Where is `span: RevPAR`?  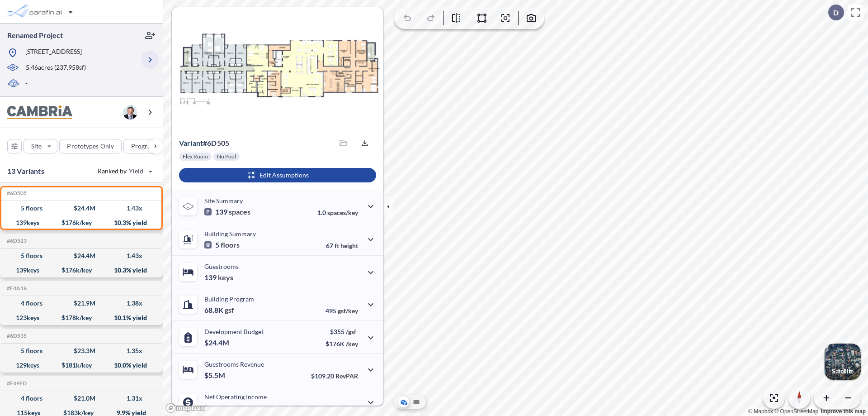 span: RevPAR is located at coordinates (347, 376).